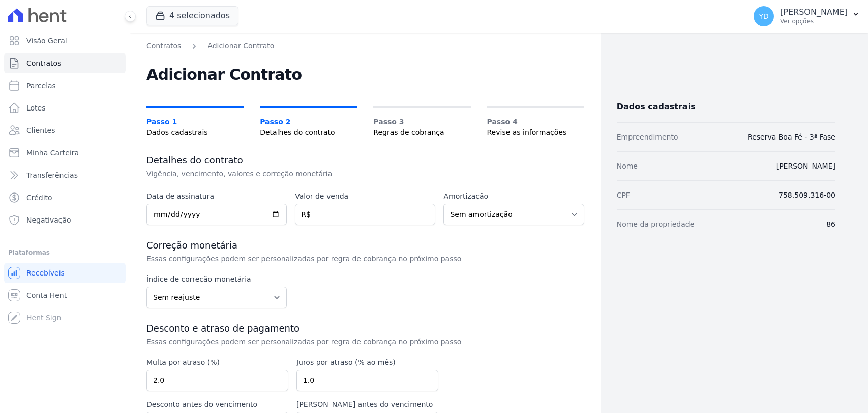 The image size is (868, 413). I want to click on span: Passo 1, so click(194, 122).